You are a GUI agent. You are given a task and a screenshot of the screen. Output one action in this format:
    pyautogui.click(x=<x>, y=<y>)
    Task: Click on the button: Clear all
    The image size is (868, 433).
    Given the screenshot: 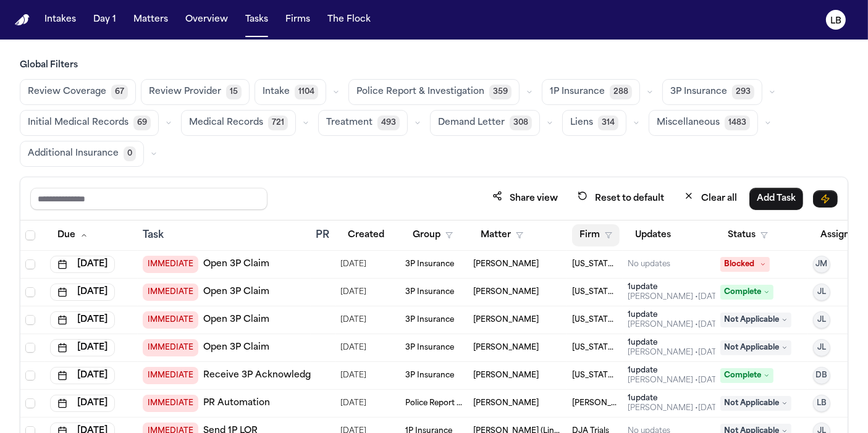 What is the action you would take?
    pyautogui.click(x=710, y=199)
    